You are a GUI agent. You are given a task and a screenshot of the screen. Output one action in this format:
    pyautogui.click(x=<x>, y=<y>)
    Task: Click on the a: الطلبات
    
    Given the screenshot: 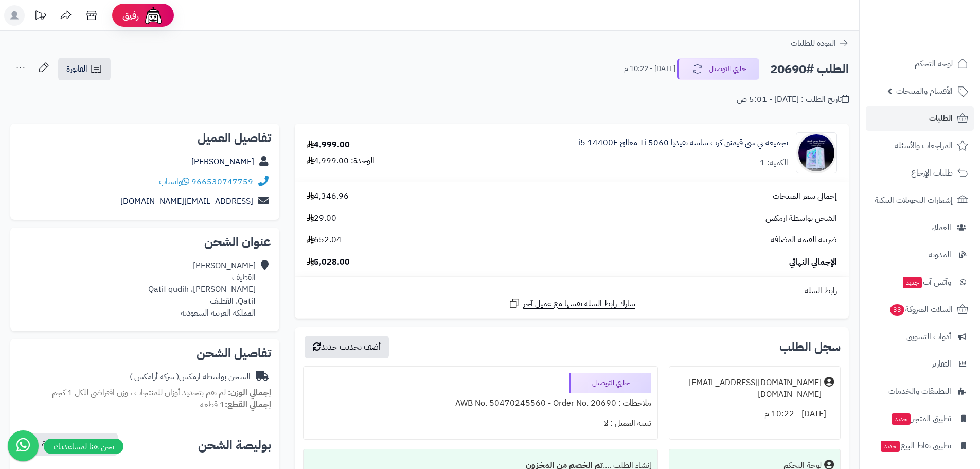 What is the action you would take?
    pyautogui.click(x=920, y=118)
    